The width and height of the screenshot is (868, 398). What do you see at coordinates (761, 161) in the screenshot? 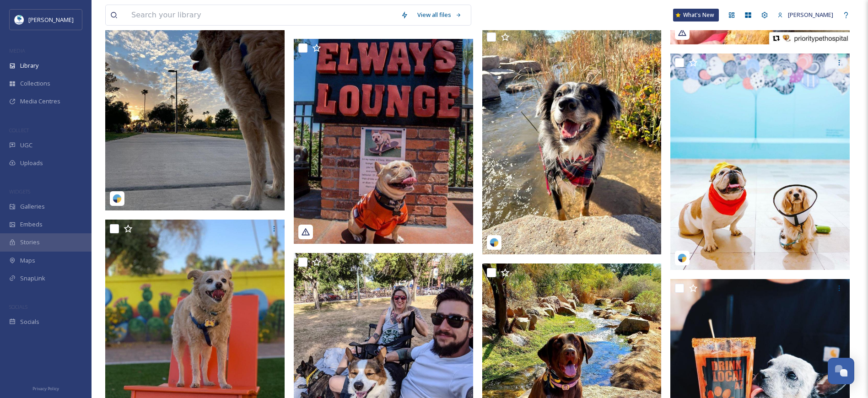
I see `img: butterstheminiweenie_04102025_17912335747511534.jpg` at bounding box center [761, 161].